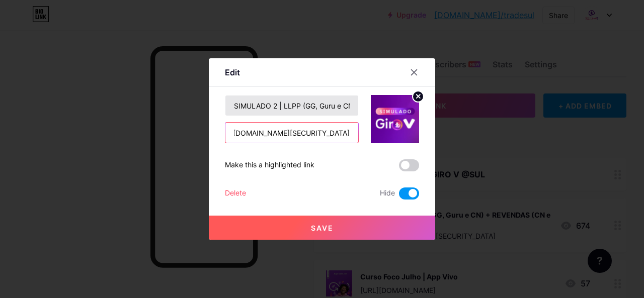 This screenshot has height=298, width=644. What do you see at coordinates (322, 227) in the screenshot?
I see `span: Save` at bounding box center [322, 227].